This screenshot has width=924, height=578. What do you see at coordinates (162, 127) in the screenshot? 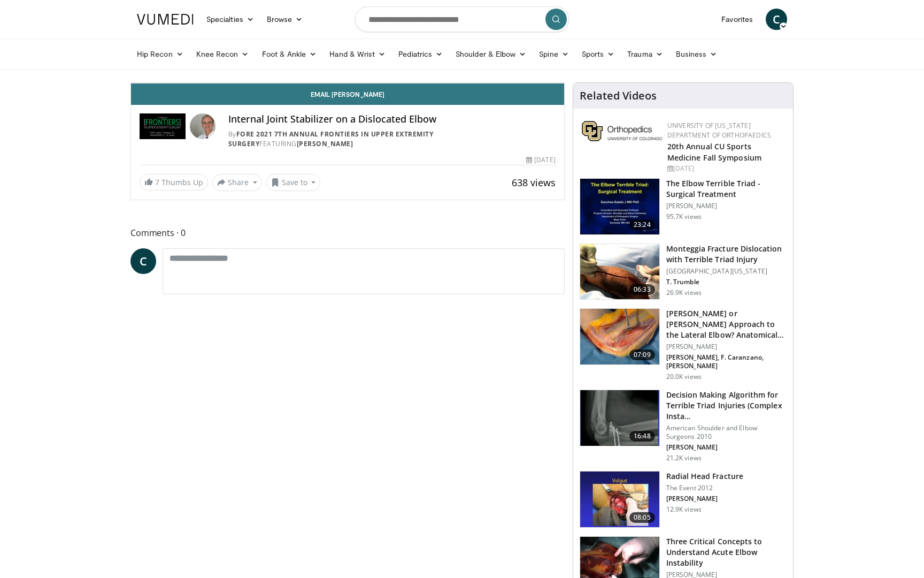
I see `img: FORE 2021 7th Annual Frontiers in Upper Extremity Surgery` at bounding box center [162, 127].